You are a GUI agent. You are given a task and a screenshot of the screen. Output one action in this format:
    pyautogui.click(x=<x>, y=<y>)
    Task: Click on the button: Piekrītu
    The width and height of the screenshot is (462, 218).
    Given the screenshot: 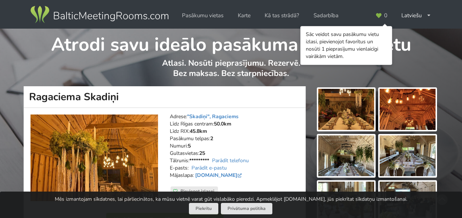 What is the action you would take?
    pyautogui.click(x=204, y=209)
    